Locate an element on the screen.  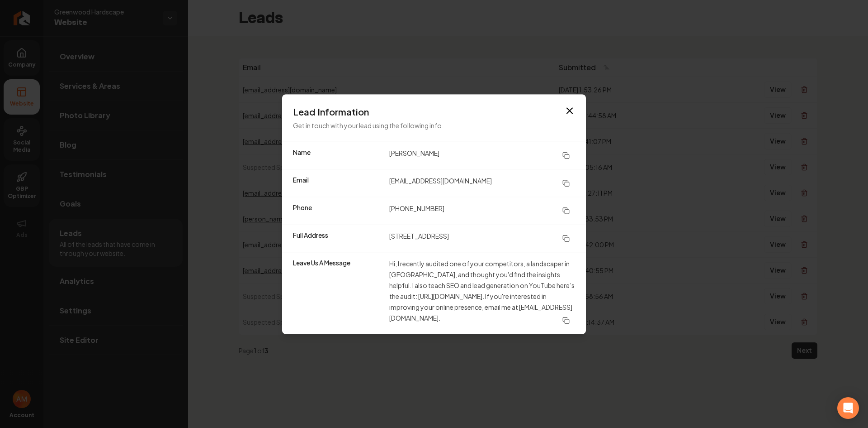
p: Get in touch with your lead using the following info. is located at coordinates (434, 125).